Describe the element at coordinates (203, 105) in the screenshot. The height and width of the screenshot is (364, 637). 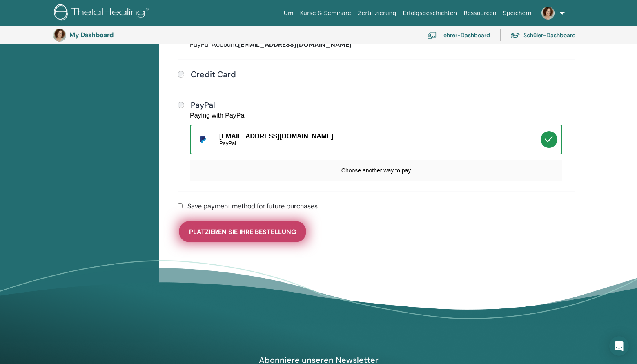
I see `h4: PayPal` at that location.